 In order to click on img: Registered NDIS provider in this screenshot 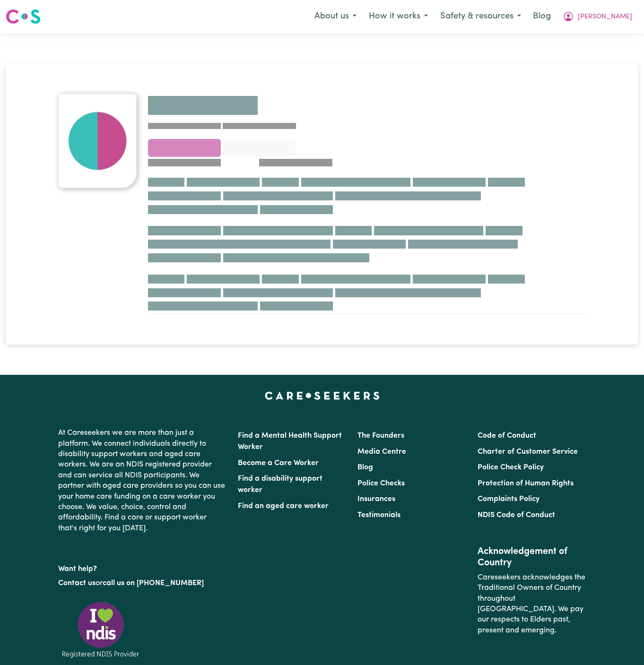, I will do `click(100, 629)`.